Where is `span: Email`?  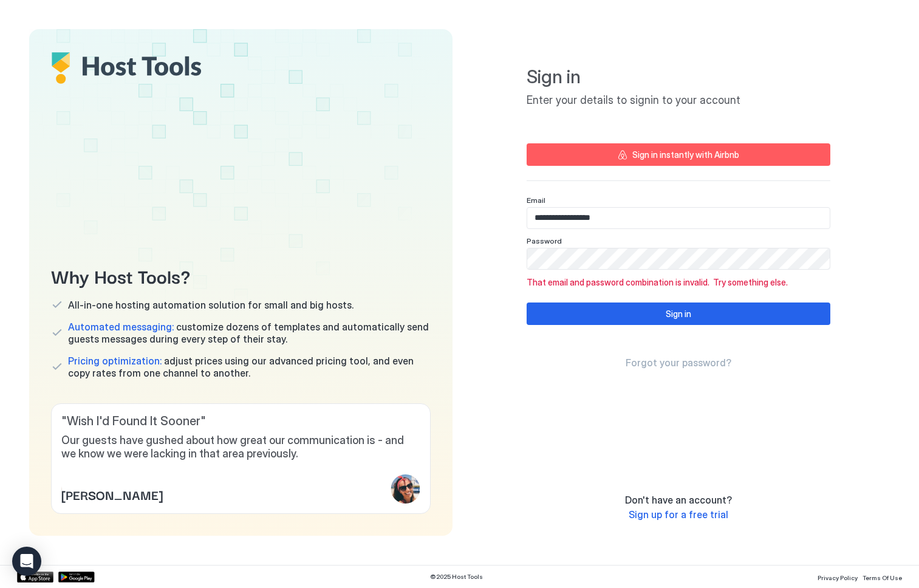
span: Email is located at coordinates (536, 200).